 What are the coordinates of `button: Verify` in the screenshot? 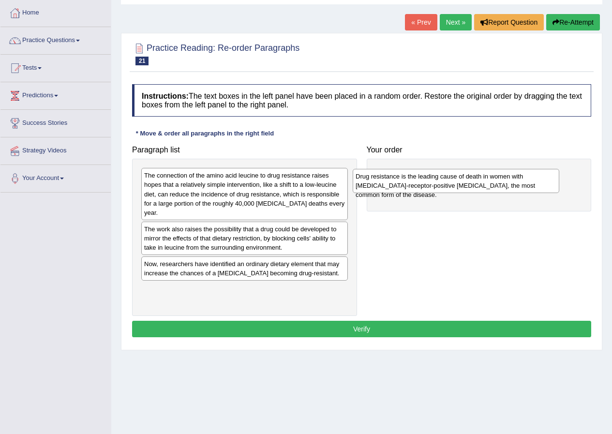 It's located at (361, 329).